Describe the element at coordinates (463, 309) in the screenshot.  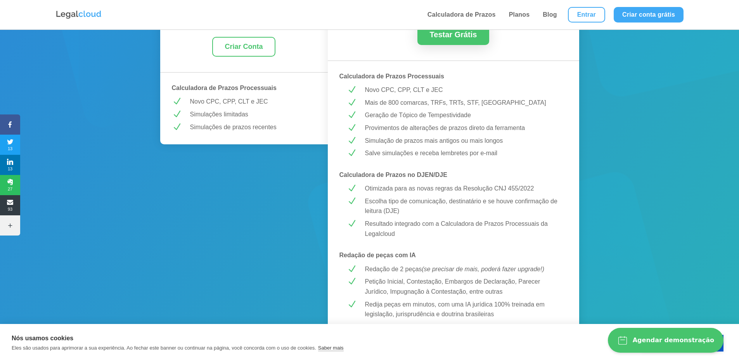
I see `p: Redija peças em minutos, com uma IA jurídica 100% treinada em legislação, jurisprudência e doutri...` at that location.